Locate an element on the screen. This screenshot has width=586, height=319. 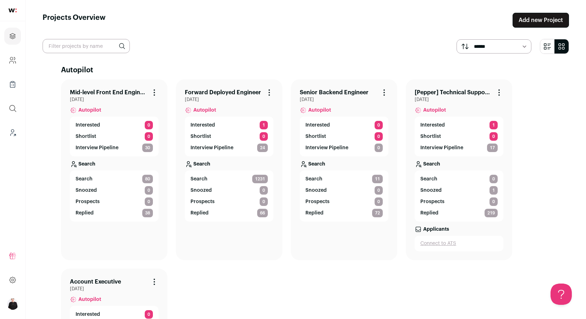
a: Replied 72 is located at coordinates (344, 213).